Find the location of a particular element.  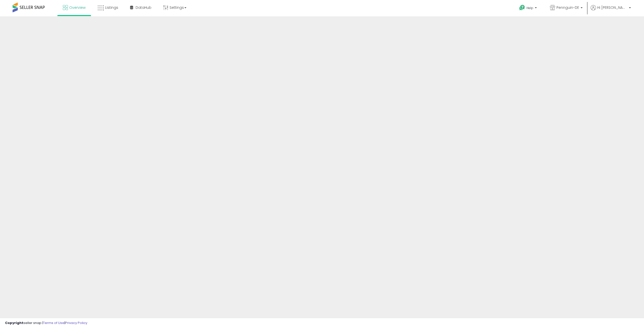

span: Pennguin-DE is located at coordinates (568, 8).